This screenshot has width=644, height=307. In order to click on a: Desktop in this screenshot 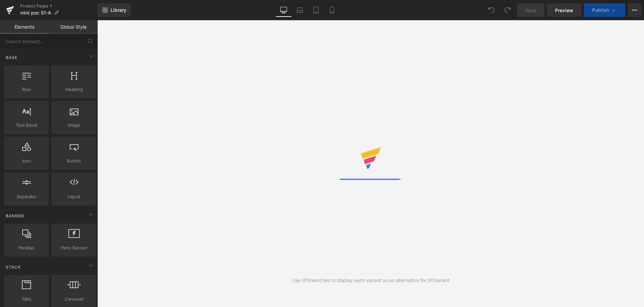, I will do `click(284, 10)`.